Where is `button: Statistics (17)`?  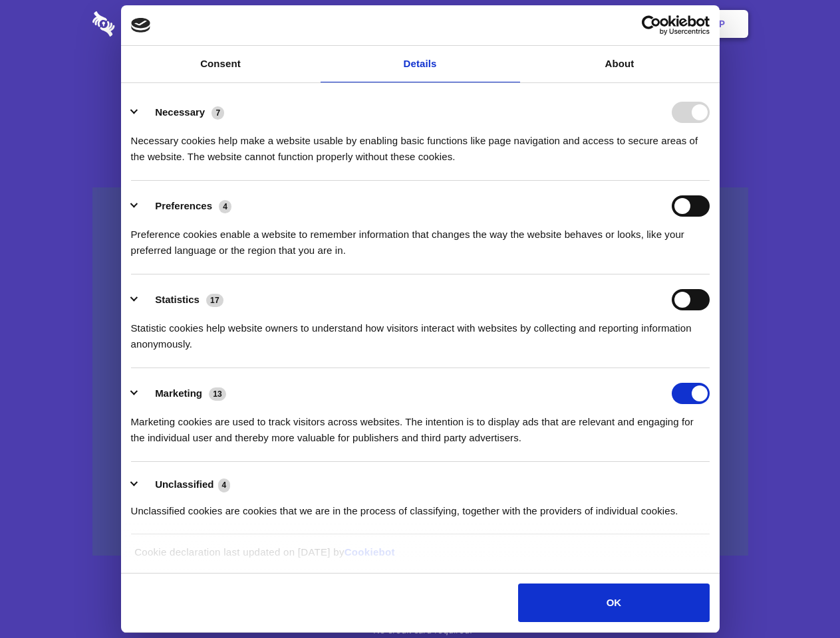 button: Statistics (17) is located at coordinates (182, 300).